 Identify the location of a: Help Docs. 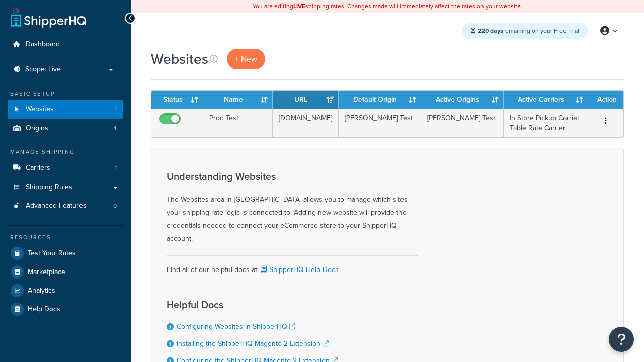
(66, 309).